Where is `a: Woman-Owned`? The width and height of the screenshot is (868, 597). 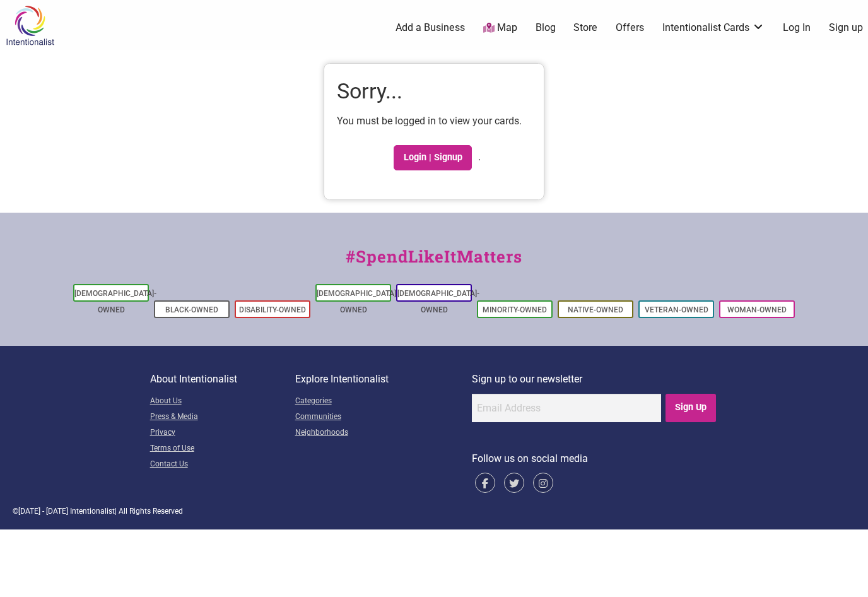 a: Woman-Owned is located at coordinates (757, 310).